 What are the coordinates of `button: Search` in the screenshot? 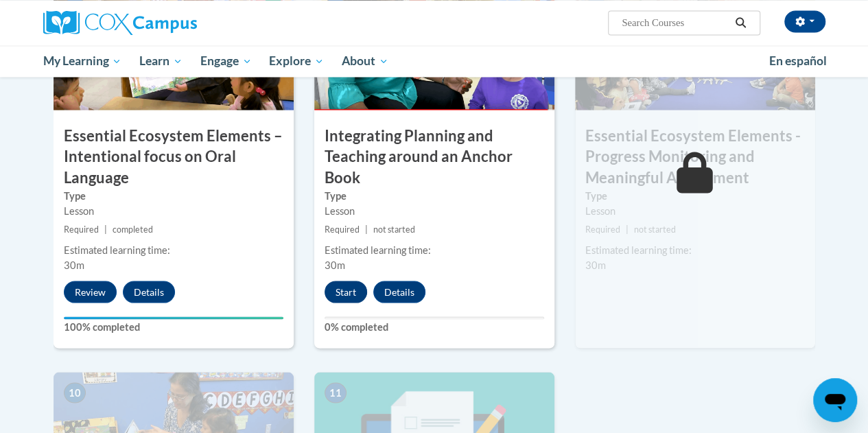 It's located at (740, 23).